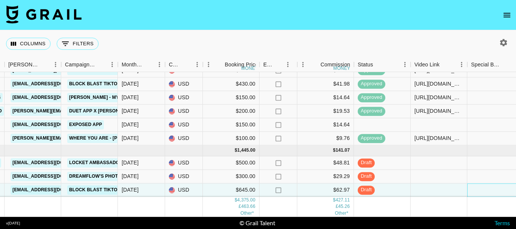 This screenshot has width=516, height=229. Describe the element at coordinates (44, 14) in the screenshot. I see `img: Grail Talent` at that location.